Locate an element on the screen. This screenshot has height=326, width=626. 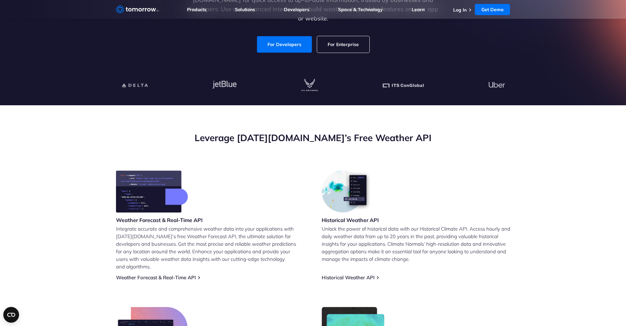
button: Open CMP widget is located at coordinates (11, 315).